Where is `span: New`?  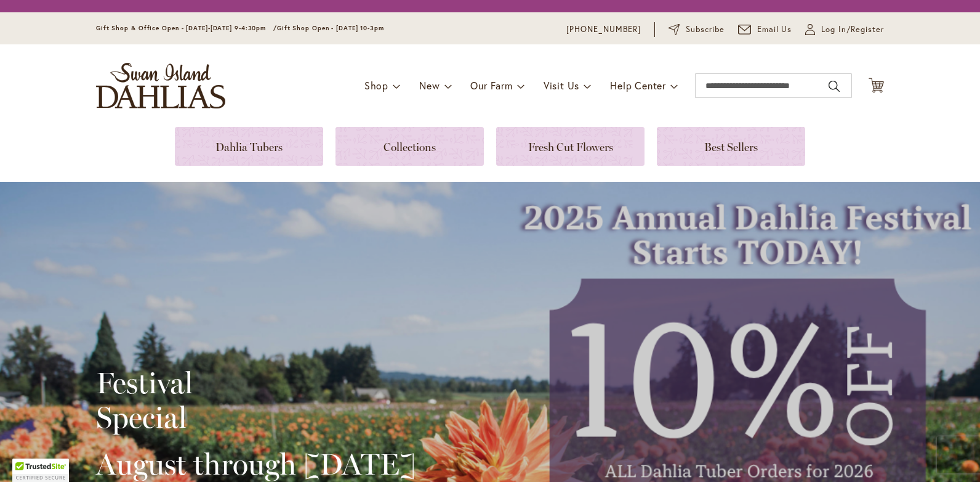 span: New is located at coordinates (429, 85).